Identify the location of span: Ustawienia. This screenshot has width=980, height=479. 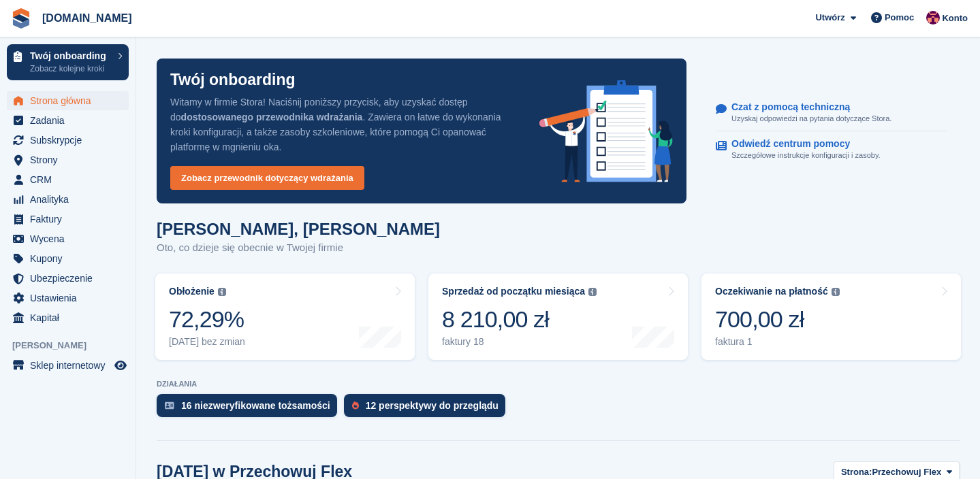
(71, 298).